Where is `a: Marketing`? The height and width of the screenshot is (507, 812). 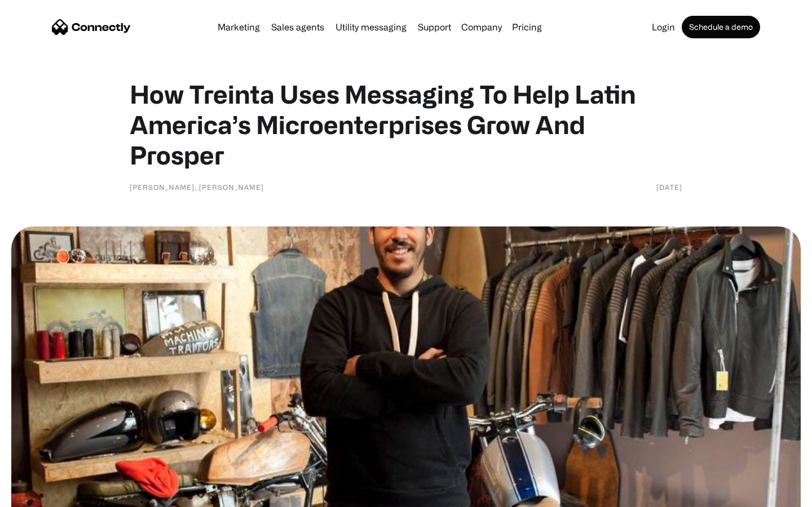 a: Marketing is located at coordinates (238, 27).